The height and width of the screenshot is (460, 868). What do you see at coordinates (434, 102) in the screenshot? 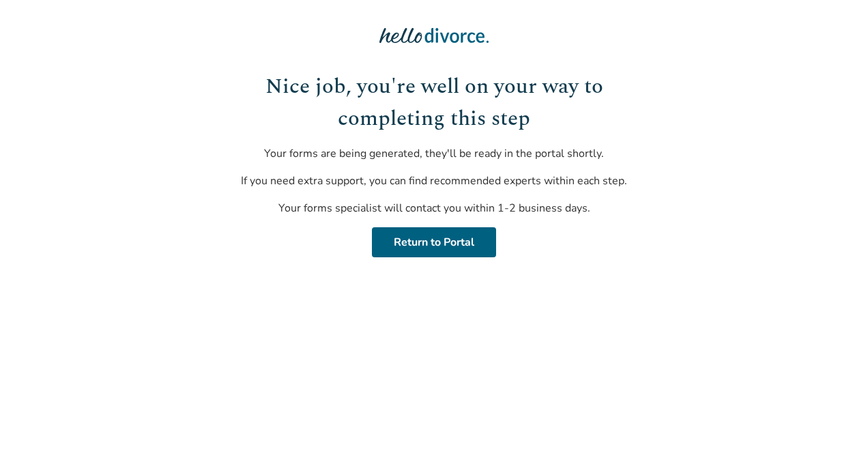
I see `h1: Nice job, you're well on your way to completing this step` at bounding box center [434, 102].